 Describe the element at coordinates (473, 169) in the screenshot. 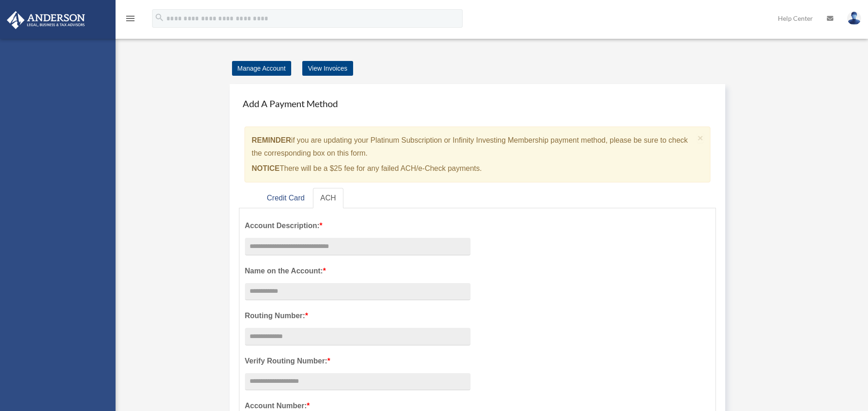

I see `p: There will be a $25 fee for any failed ACH/e-Check payments.` at that location.